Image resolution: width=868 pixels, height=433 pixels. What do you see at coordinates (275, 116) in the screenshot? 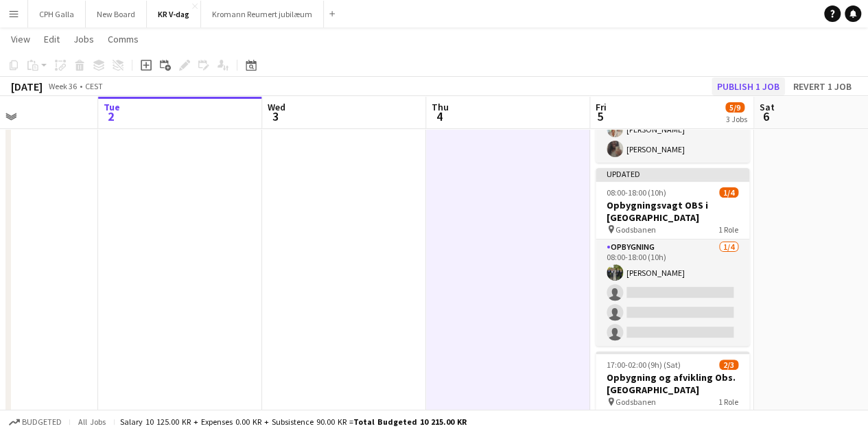
I see `span: 3` at bounding box center [275, 116].